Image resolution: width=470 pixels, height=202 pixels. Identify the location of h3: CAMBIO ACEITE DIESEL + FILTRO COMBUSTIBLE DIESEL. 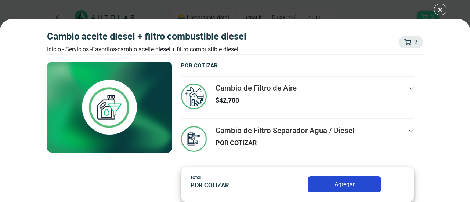
(146, 36).